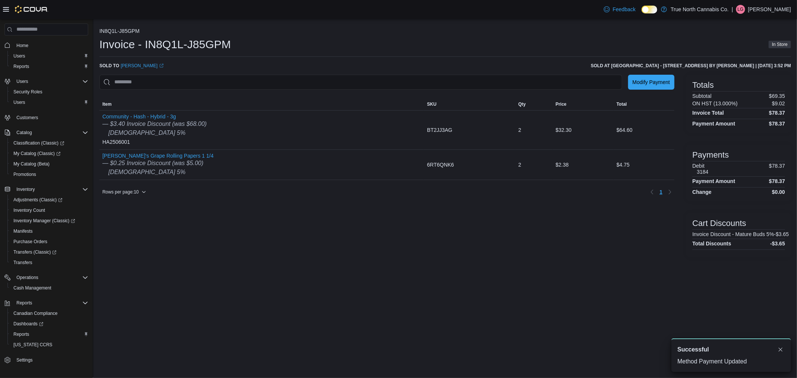 Image resolution: width=797 pixels, height=378 pixels. What do you see at coordinates (644, 165) in the screenshot?
I see `div: $4.75` at bounding box center [644, 165].